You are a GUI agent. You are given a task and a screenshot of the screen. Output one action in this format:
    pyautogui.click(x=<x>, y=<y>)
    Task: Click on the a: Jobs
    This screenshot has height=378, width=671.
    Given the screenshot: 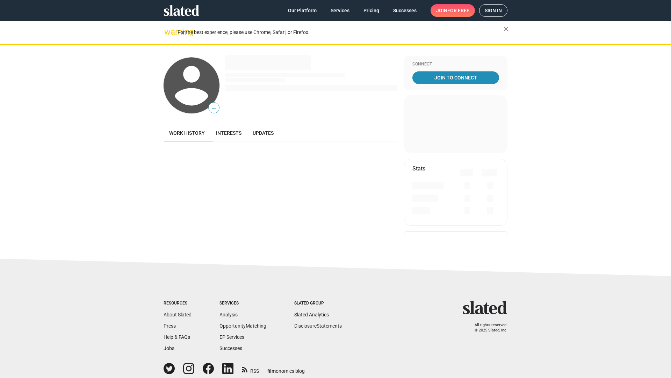 What is the action you would take?
    pyautogui.click(x=169, y=348)
    